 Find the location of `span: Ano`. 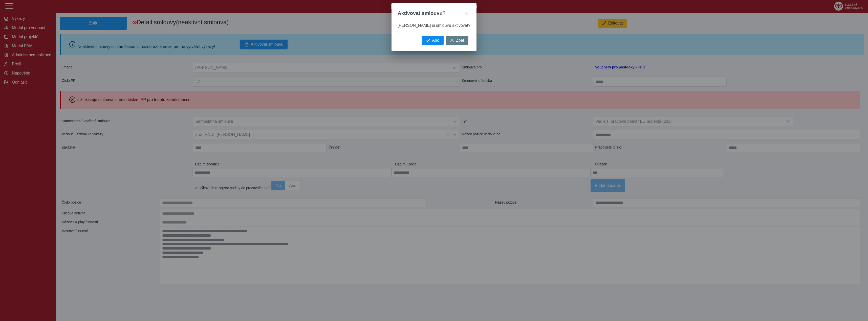

span: Ano is located at coordinates (436, 40).